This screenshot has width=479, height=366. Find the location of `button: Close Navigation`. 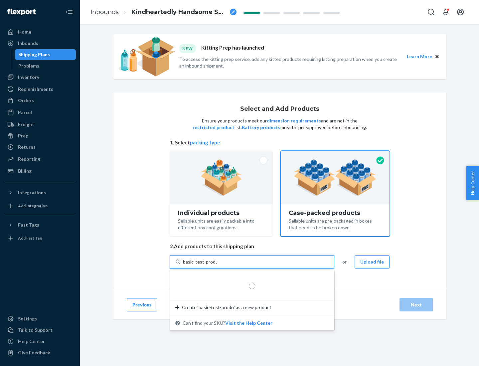

button: Close Navigation is located at coordinates (69, 12).